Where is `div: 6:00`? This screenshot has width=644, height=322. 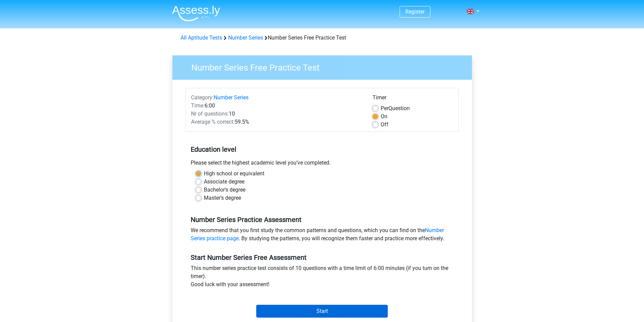 div: 6:00 is located at coordinates (276, 106).